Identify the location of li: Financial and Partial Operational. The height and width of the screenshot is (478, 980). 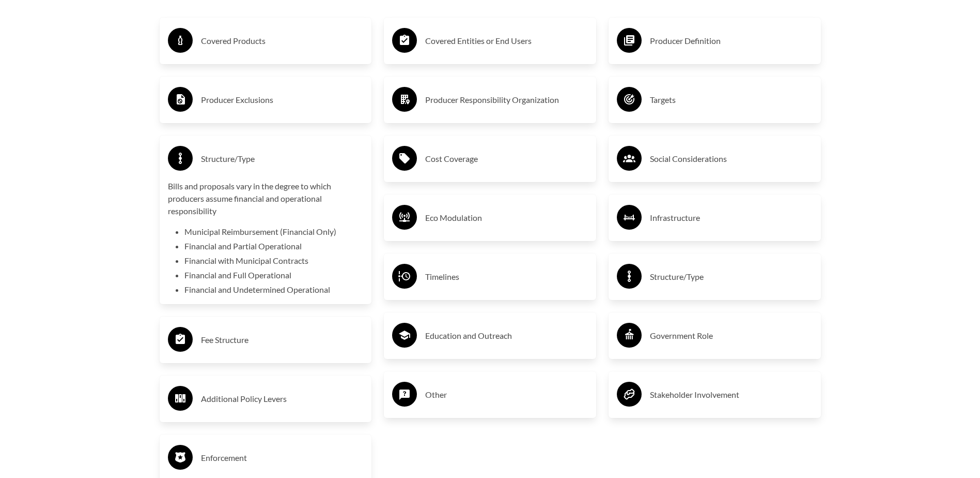
(274, 246).